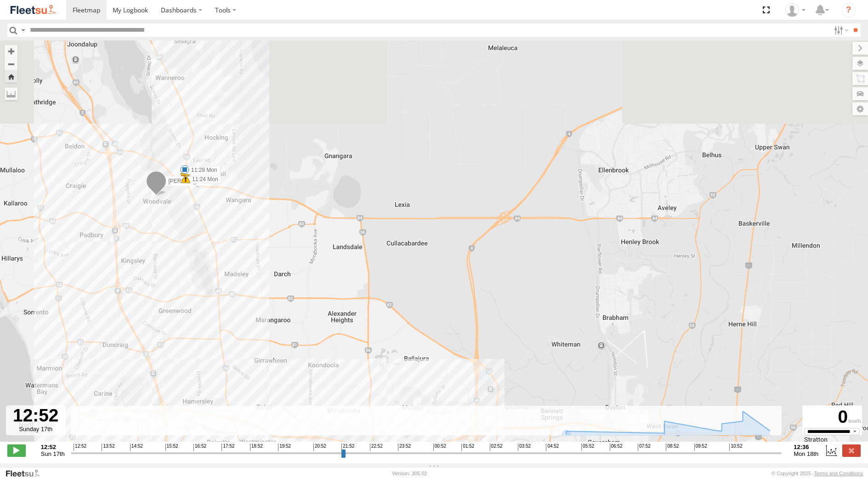 This screenshot has height=478, width=868. Describe the element at coordinates (11, 64) in the screenshot. I see `button: Zoom out` at that location.